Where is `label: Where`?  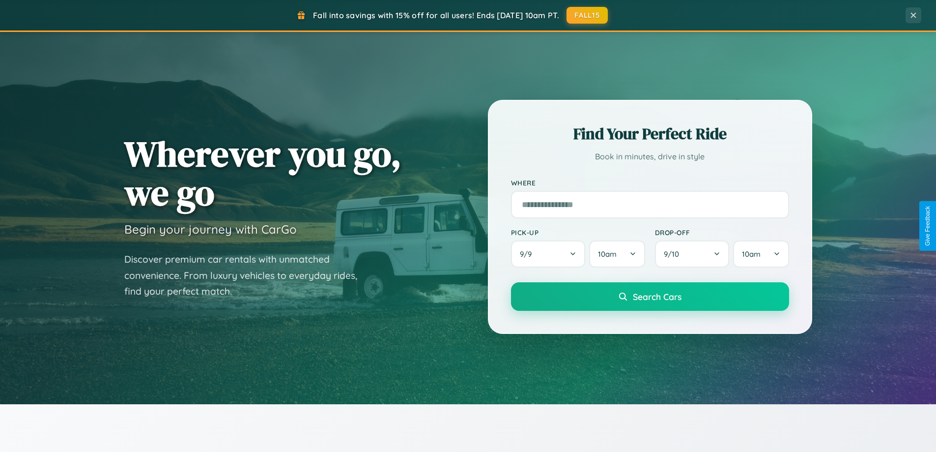
label: Where is located at coordinates (650, 182).